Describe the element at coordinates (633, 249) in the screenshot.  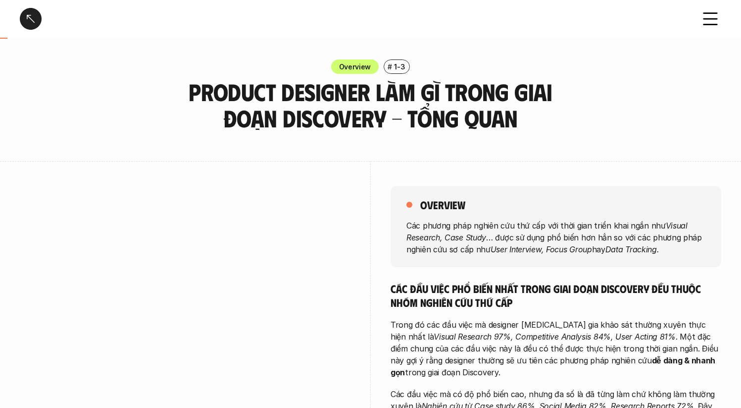
I see `em: Data Tracking.` at that location.